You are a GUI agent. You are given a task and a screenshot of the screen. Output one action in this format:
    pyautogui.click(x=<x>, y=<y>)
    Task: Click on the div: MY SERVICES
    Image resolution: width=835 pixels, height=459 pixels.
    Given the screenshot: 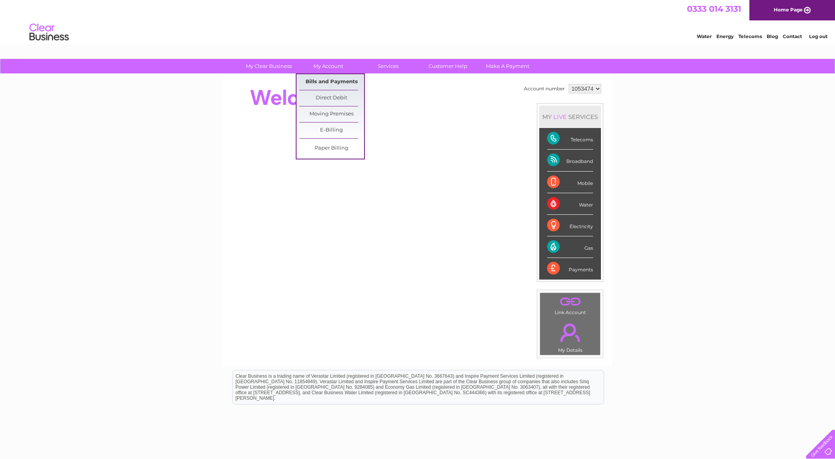 What is the action you would take?
    pyautogui.click(x=570, y=117)
    